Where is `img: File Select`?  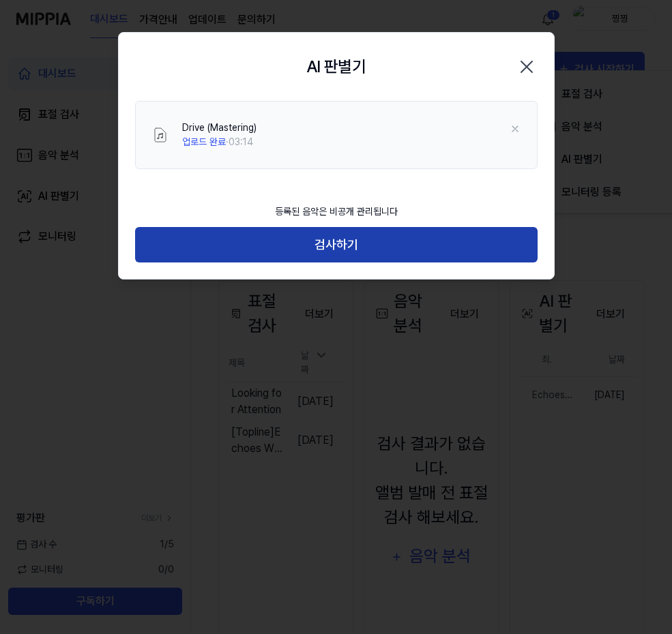 img: File Select is located at coordinates (161, 135).